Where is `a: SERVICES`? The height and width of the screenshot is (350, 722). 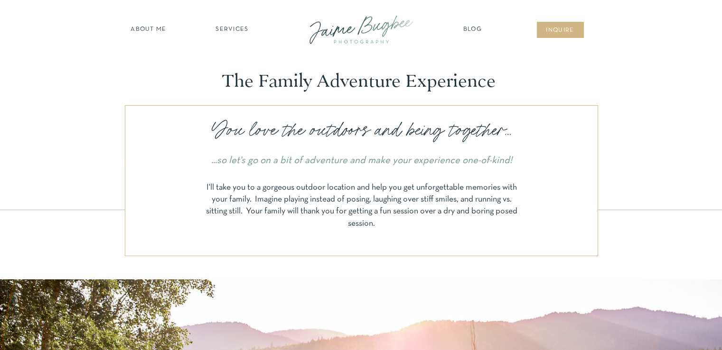 a: SERVICES is located at coordinates (232, 30).